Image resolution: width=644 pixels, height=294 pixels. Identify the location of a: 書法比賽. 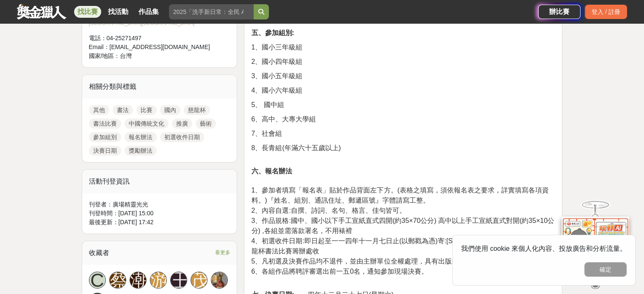
(105, 124).